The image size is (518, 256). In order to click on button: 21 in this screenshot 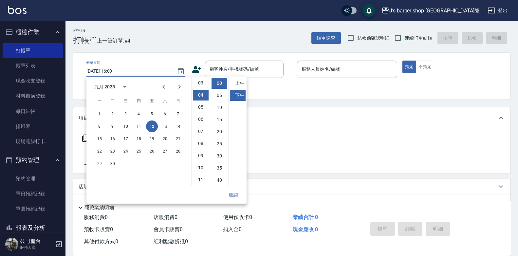, I will do `click(178, 139)`.